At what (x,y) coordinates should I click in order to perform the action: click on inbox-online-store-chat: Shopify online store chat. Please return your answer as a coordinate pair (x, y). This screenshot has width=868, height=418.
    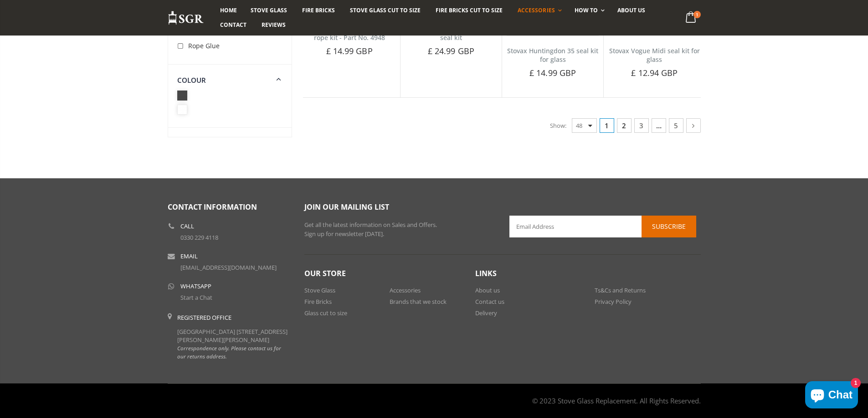
    Looking at the image, I should click on (831, 396).